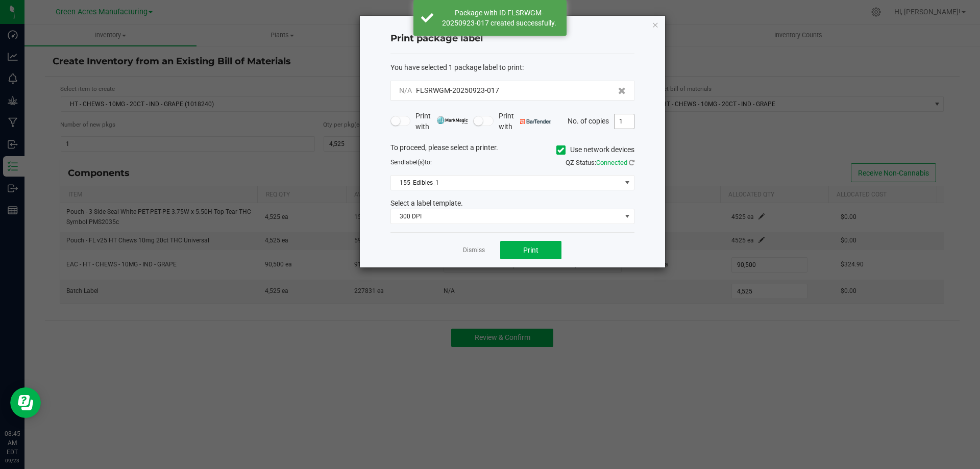 This screenshot has height=469, width=980. I want to click on span: QZ Status:, so click(600, 162).